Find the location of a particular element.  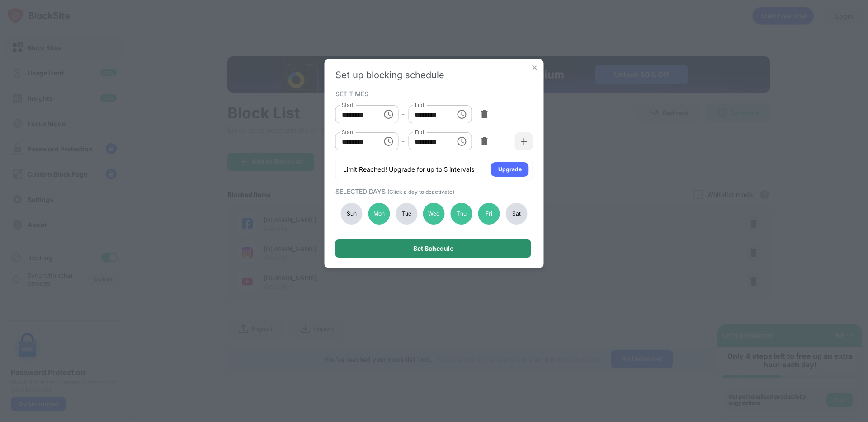

div: Sun is located at coordinates (352, 214).